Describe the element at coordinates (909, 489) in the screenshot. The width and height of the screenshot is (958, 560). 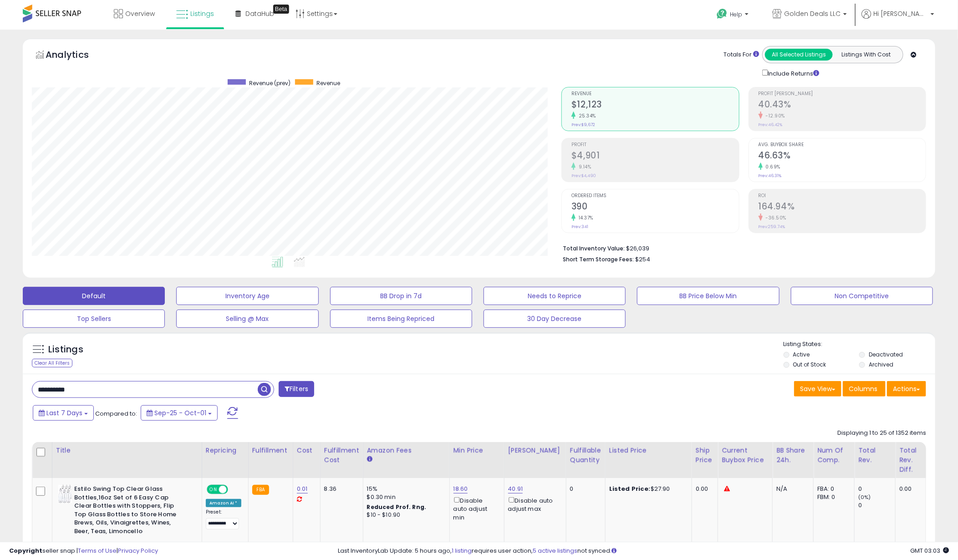
I see `div: 0.00` at that location.